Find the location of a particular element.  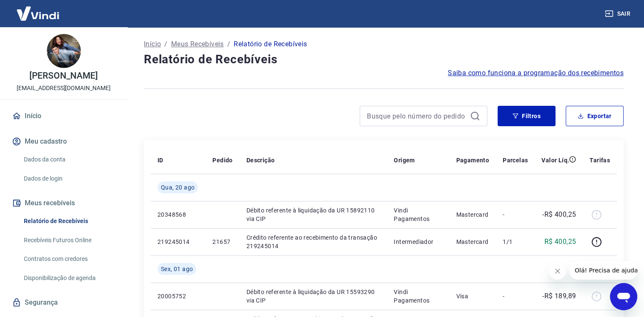

p: Origem is located at coordinates (404, 161).